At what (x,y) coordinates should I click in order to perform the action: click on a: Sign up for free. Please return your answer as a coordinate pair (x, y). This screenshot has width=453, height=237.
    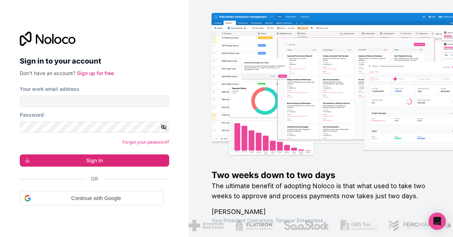
    Looking at the image, I should click on (95, 73).